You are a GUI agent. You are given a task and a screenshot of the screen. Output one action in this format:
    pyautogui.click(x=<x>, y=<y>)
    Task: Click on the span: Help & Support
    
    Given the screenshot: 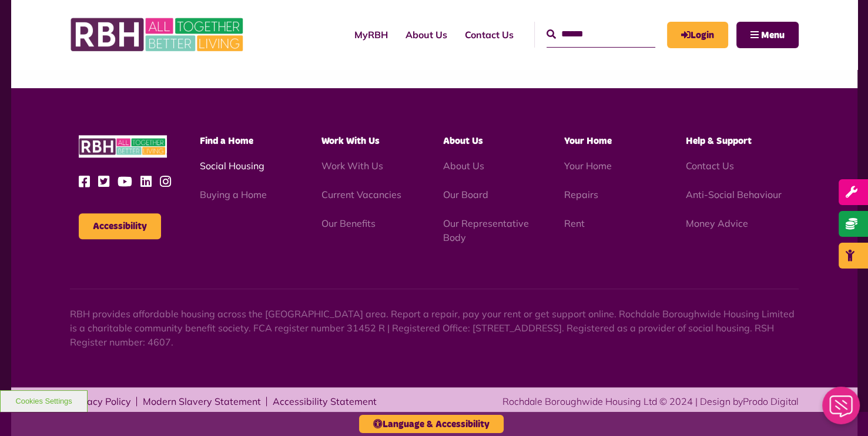 What is the action you would take?
    pyautogui.click(x=719, y=141)
    